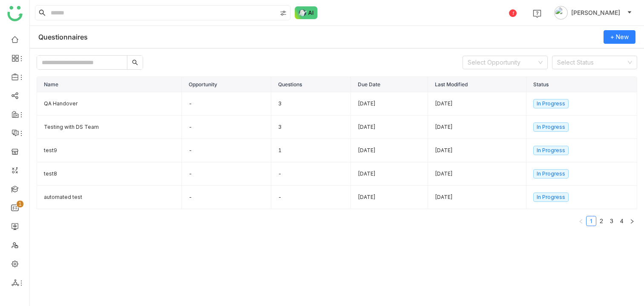  What do you see at coordinates (561, 13) in the screenshot?
I see `img: avatar` at bounding box center [561, 13].